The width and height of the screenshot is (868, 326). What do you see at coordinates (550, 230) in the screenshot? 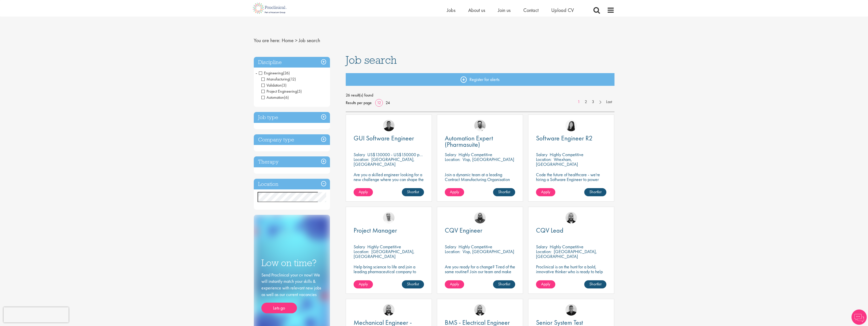
I see `span: CQV Lead` at bounding box center [550, 230].